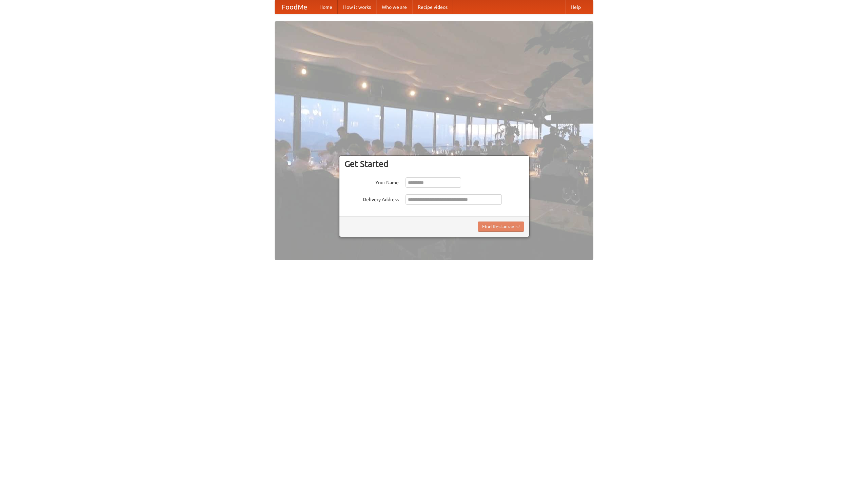 Image resolution: width=868 pixels, height=480 pixels. What do you see at coordinates (372, 181) in the screenshot?
I see `label: Your Name` at bounding box center [372, 181].